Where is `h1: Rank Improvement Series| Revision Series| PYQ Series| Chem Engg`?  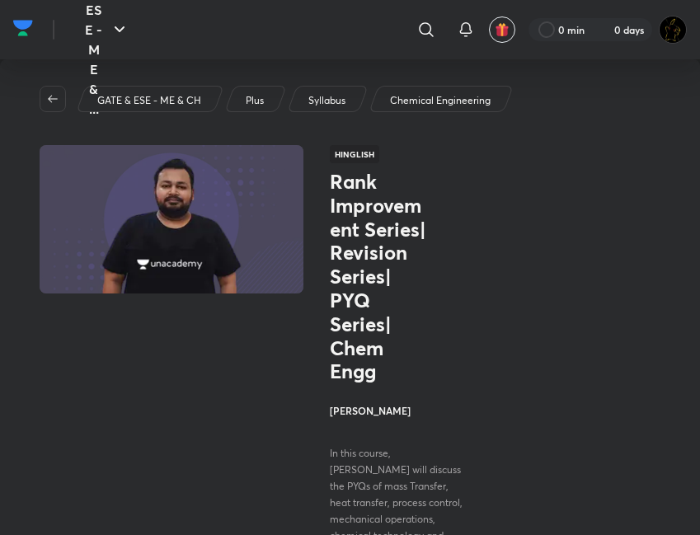
h1: Rank Improvement Series| Revision Series| PYQ Series| Chem Engg is located at coordinates (379, 276).